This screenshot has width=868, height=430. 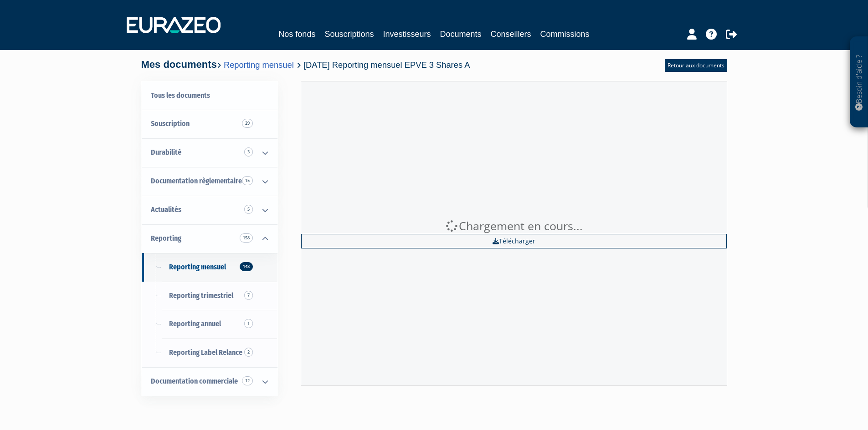 What do you see at coordinates (206, 352) in the screenshot?
I see `span: Reporting Label Relance` at bounding box center [206, 352].